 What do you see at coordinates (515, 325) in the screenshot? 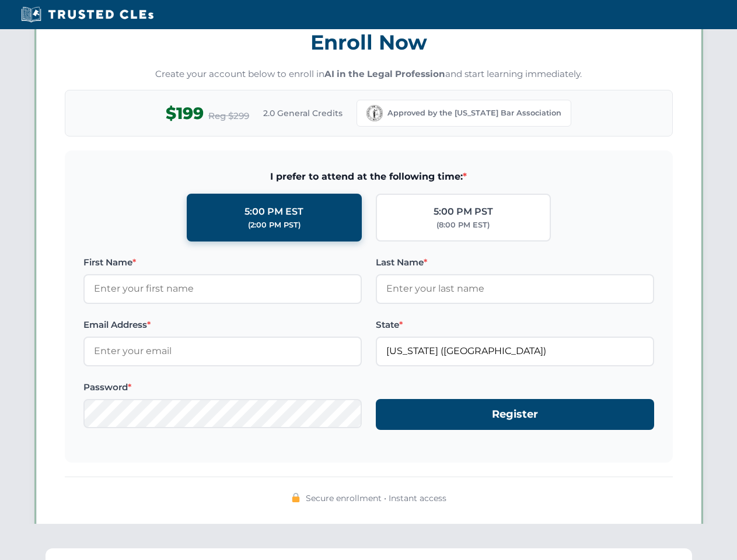
I see `label: State` at bounding box center [515, 325].